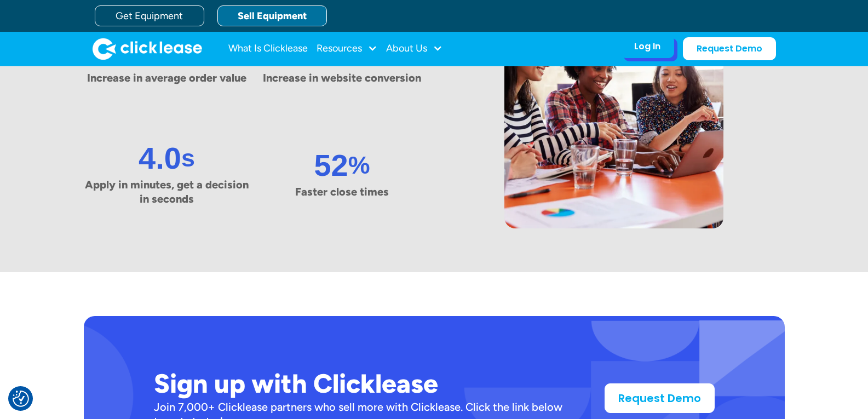  I want to click on h2: Sign up with Clicklease, so click(362, 384).